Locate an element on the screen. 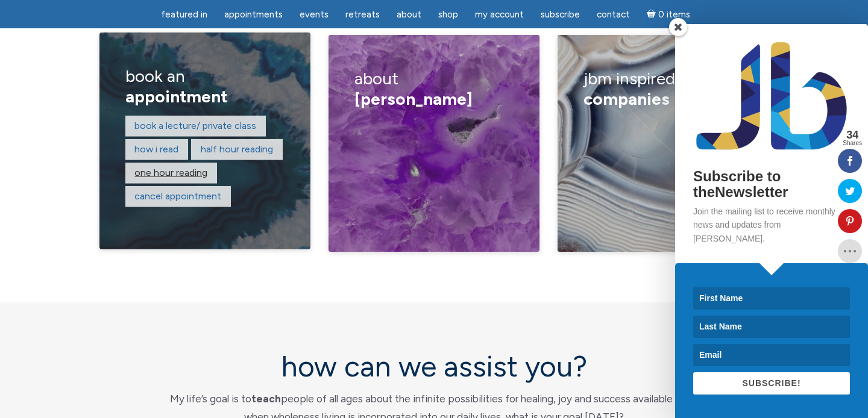 The image size is (868, 418). a: Retreats is located at coordinates (362, 14).